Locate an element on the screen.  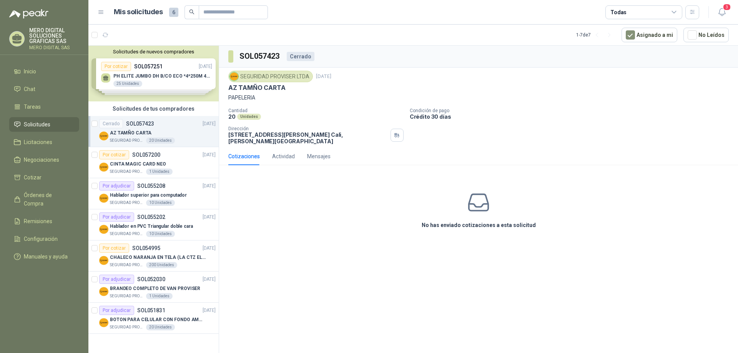
p: SOL055208 is located at coordinates (151, 186).